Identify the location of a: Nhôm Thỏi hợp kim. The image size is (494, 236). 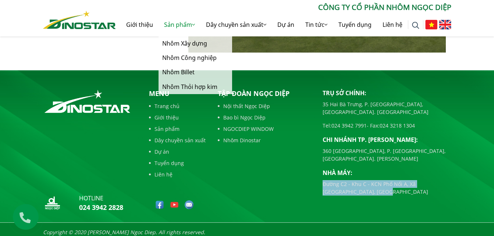
(195, 87).